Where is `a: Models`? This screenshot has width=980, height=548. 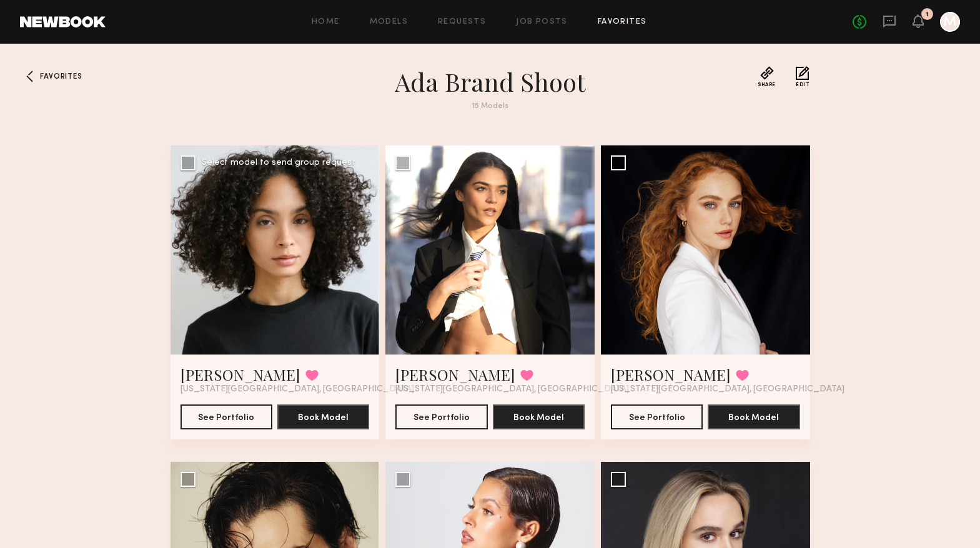
a: Models is located at coordinates (388, 22).